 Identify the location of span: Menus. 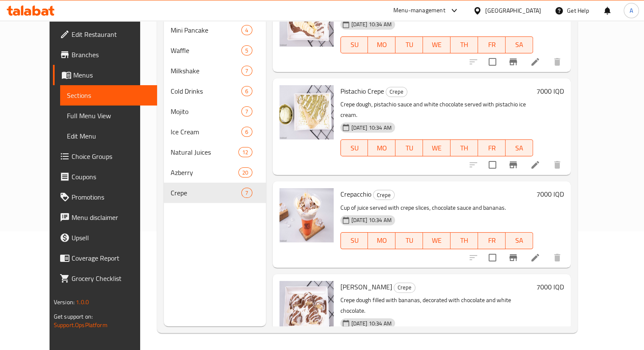
(112, 75).